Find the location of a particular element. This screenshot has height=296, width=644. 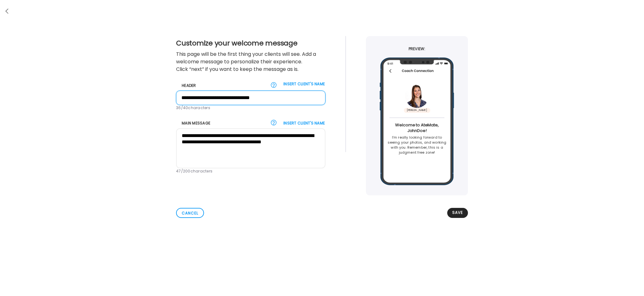

span: 40 is located at coordinates (185, 107).